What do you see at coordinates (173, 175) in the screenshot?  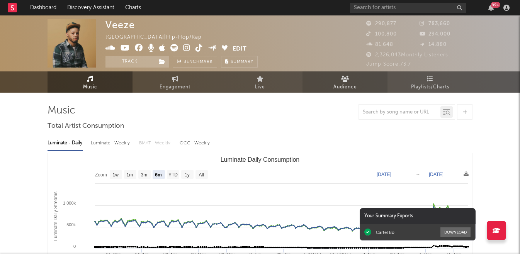 I see `text: YTD` at bounding box center [173, 175].